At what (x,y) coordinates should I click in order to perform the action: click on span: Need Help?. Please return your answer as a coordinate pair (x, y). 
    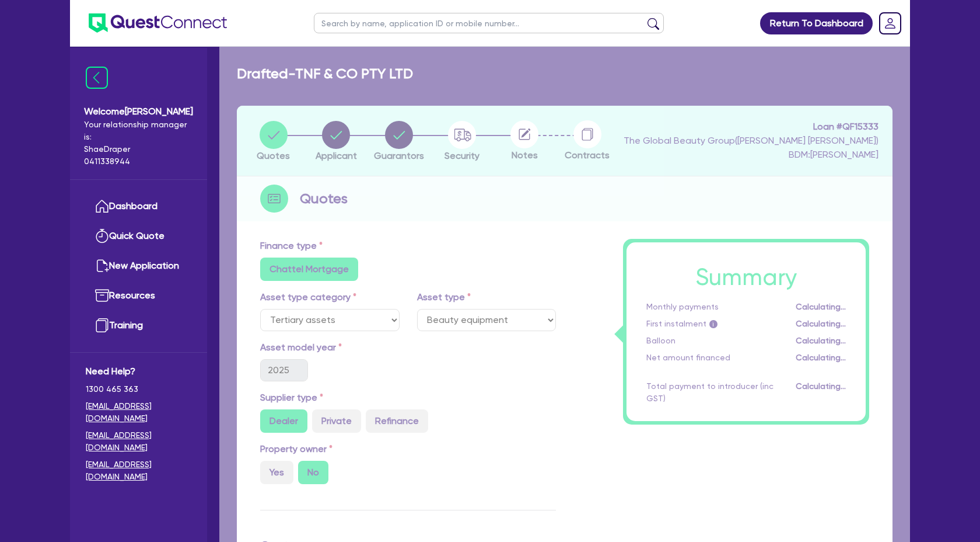
    Looking at the image, I should click on (138, 371).